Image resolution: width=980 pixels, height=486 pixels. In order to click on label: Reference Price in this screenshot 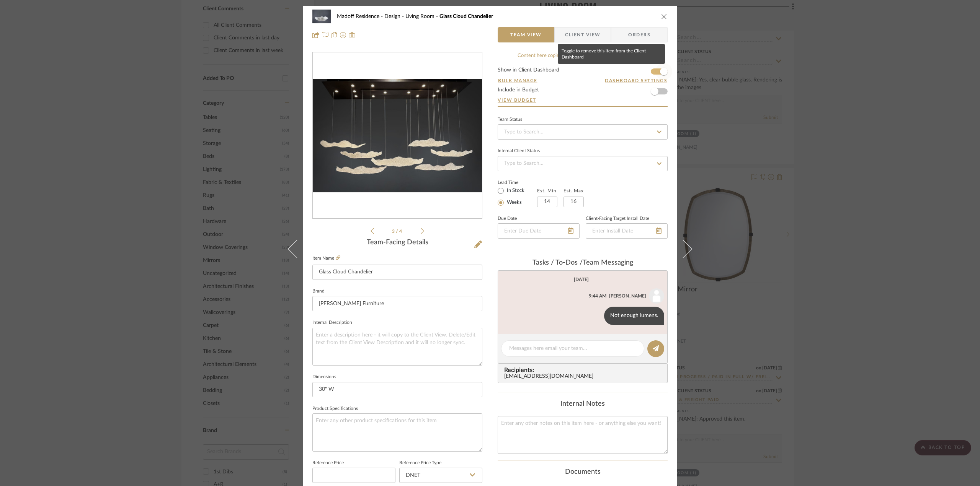, I will do `click(328, 464)`.